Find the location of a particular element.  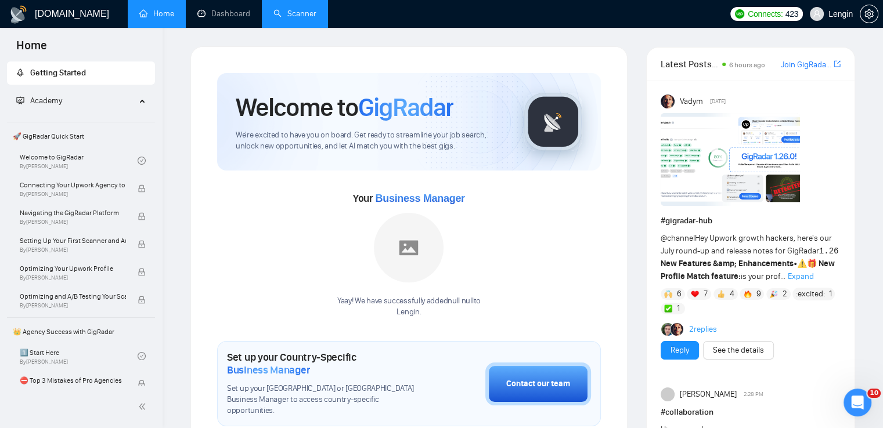

span: ⛔ Top 3 Mistakes of Pro Agencies is located at coordinates (73, 381).